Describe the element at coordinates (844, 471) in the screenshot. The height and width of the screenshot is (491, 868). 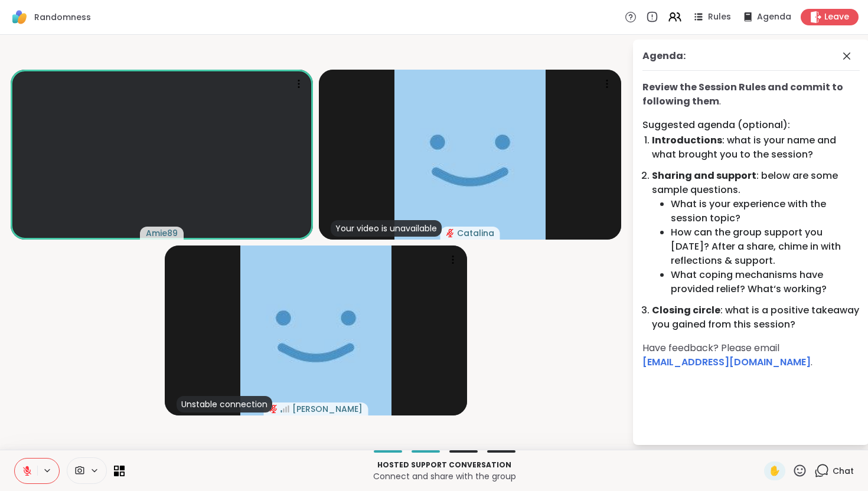
I see `span: Chat` at that location.